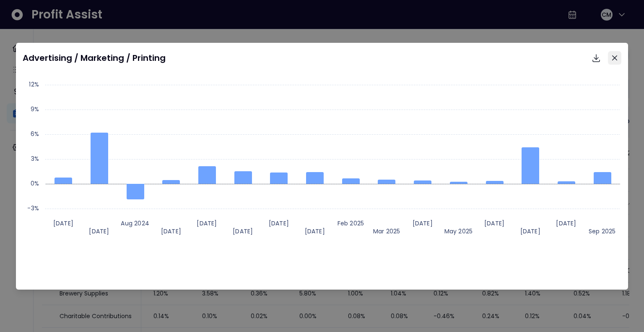 The width and height of the screenshot is (644, 332). What do you see at coordinates (35, 134) in the screenshot?
I see `text: 6%` at bounding box center [35, 134].